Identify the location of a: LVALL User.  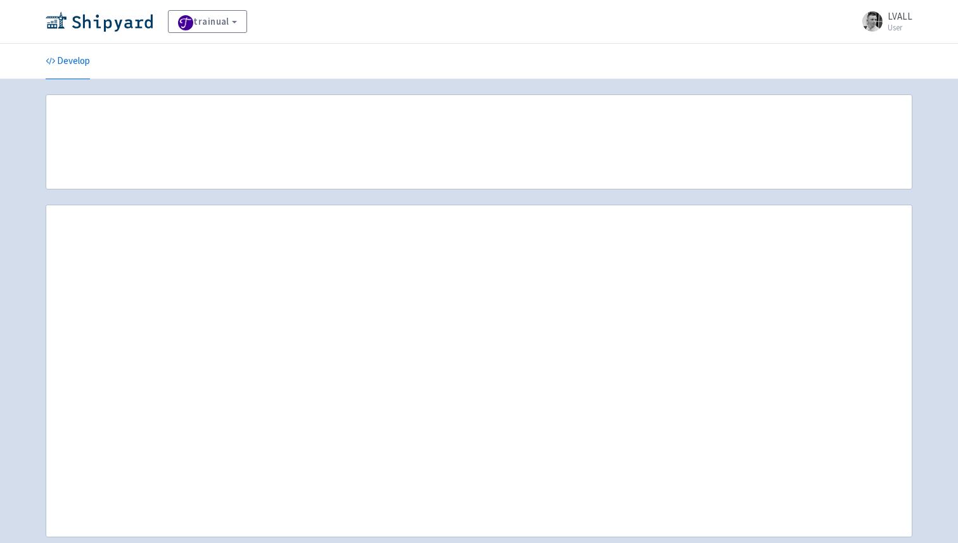
(883, 22).